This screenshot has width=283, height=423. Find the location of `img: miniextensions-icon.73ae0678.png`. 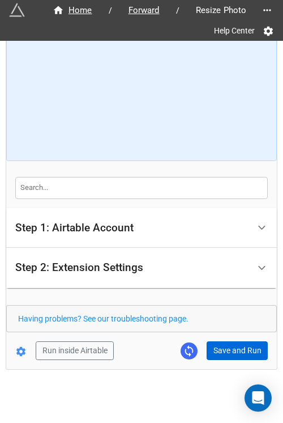

img: miniextensions-icon.73ae0678.png is located at coordinates (17, 10).